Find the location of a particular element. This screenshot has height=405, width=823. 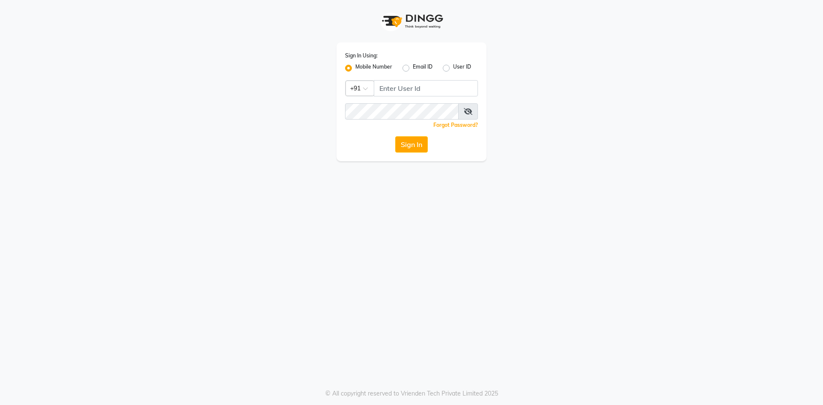

img: logo1.svg is located at coordinates (412, 21).